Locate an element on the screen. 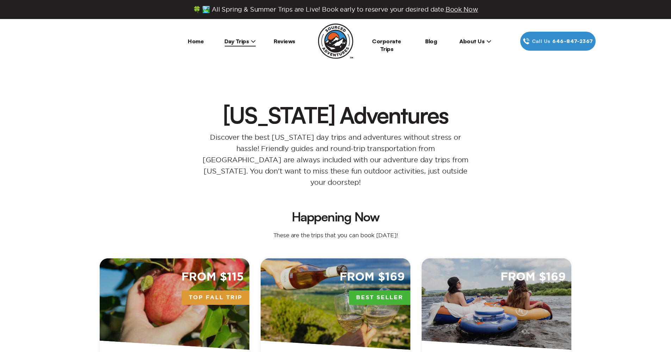 This screenshot has width=671, height=352. span: About Us is located at coordinates (475, 41).